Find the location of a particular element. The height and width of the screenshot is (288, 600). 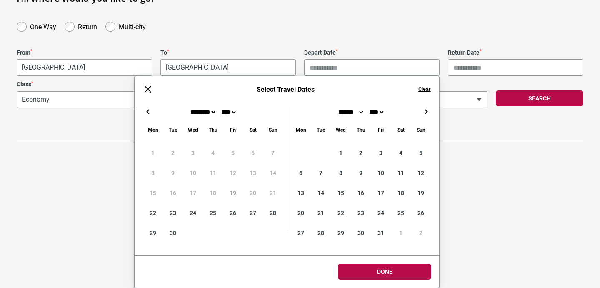

div: 10 is located at coordinates (381, 173).